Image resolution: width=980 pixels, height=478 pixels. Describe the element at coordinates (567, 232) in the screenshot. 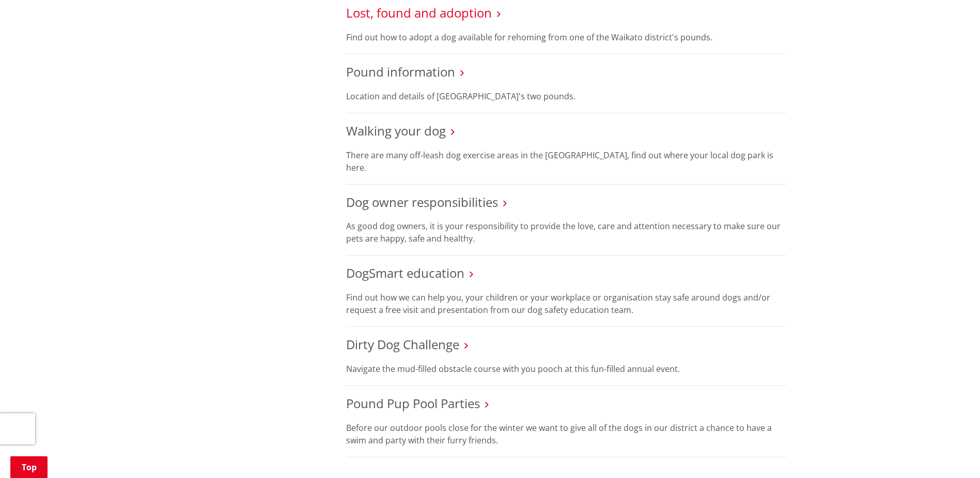

I see `p: As good dog owners, it is your responsibility to provide the love, care and attention necessary t...` at that location.